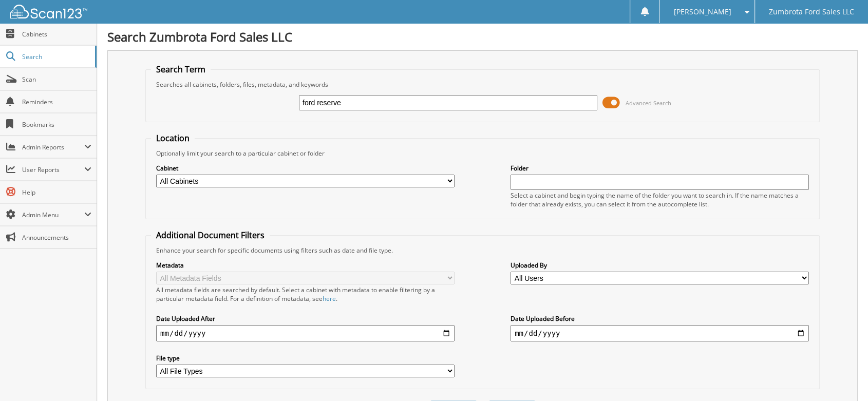 The image size is (868, 401). I want to click on span: Cabinets, so click(56, 34).